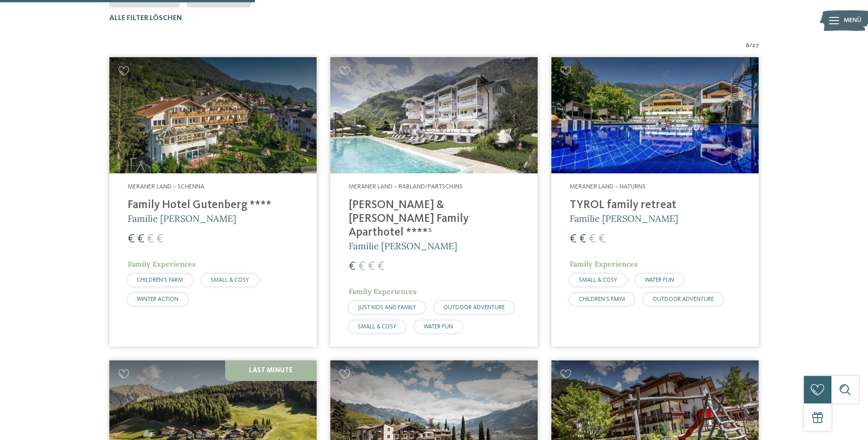  Describe the element at coordinates (607, 186) in the screenshot. I see `span: Meraner Land – Naturns` at that location.